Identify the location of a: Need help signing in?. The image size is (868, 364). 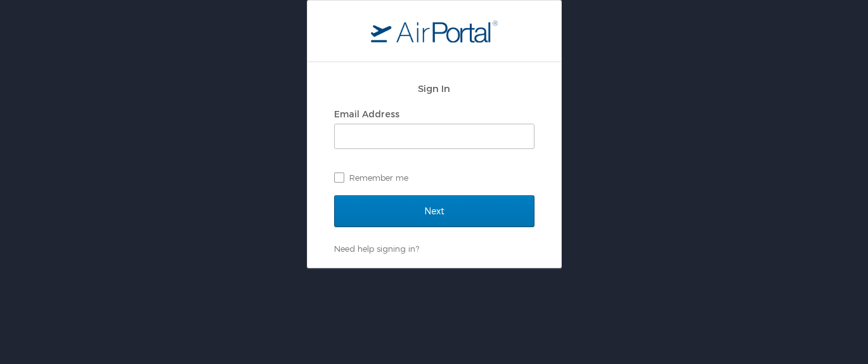
(377, 249).